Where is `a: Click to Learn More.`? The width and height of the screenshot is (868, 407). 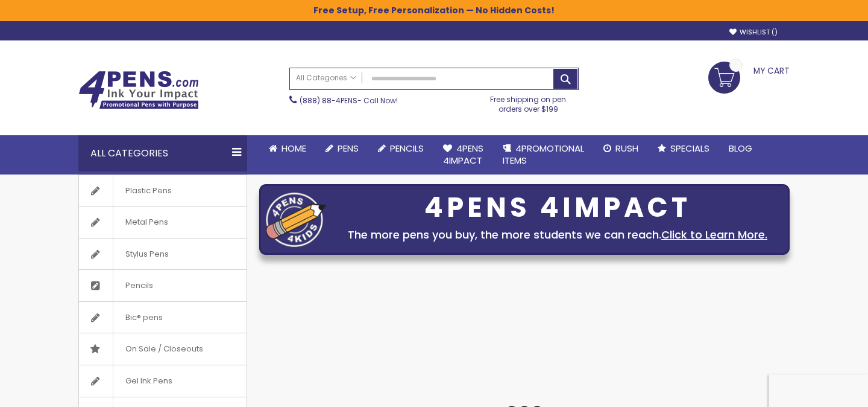 a: Click to Learn More. is located at coordinates (714, 234).